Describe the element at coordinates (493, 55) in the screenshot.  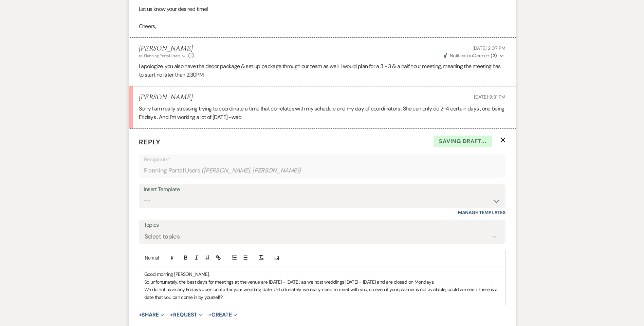
I see `strong: ( 3 )` at that location.